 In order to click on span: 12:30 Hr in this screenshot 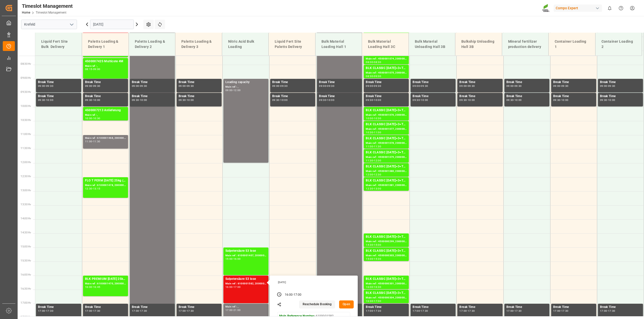, I will do `click(26, 176)`.